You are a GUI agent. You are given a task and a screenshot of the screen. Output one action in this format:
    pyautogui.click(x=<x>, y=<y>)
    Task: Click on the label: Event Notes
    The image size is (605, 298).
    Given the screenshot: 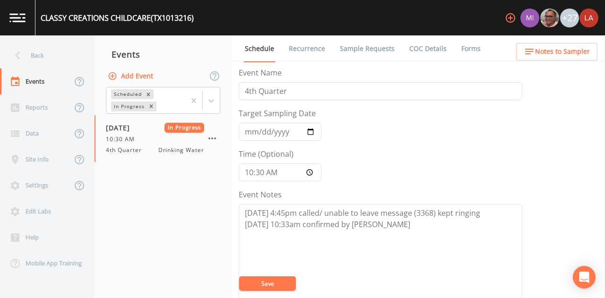 What is the action you would take?
    pyautogui.click(x=260, y=195)
    